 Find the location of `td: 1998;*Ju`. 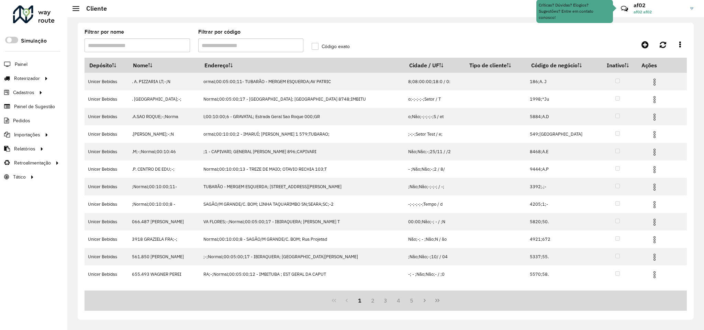

td: 1998;*Ju is located at coordinates (562, 99).